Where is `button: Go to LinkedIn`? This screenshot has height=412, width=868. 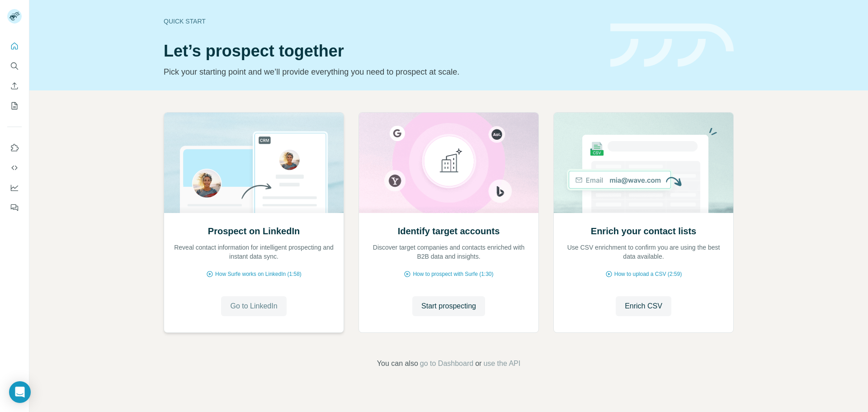
button: Go to LinkedIn is located at coordinates (254, 306).